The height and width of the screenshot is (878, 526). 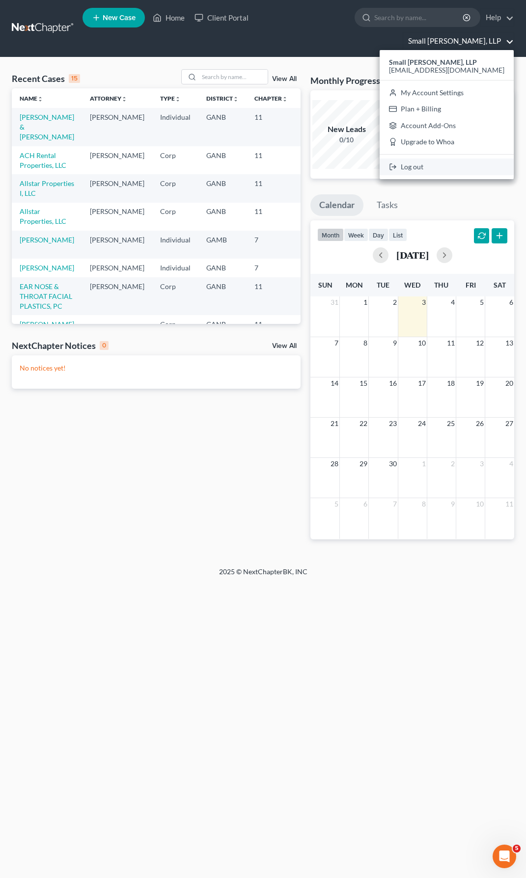 I want to click on span: Tue, so click(x=383, y=285).